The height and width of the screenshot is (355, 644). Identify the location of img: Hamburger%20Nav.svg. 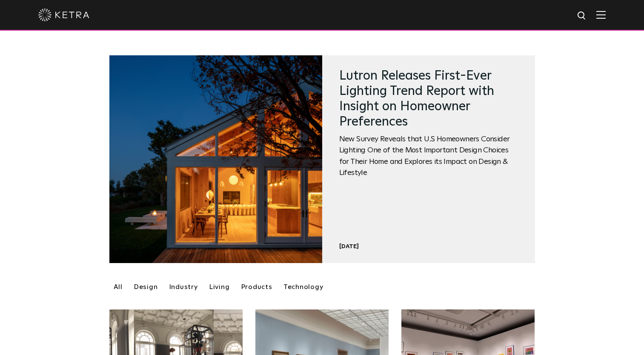
(601, 15).